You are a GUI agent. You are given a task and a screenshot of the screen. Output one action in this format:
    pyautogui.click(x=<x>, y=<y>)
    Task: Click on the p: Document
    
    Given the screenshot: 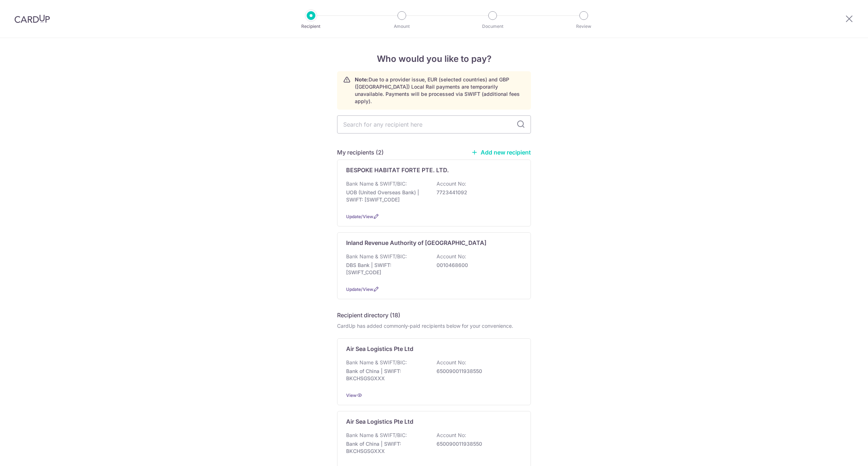 What is the action you would take?
    pyautogui.click(x=493, y=26)
    